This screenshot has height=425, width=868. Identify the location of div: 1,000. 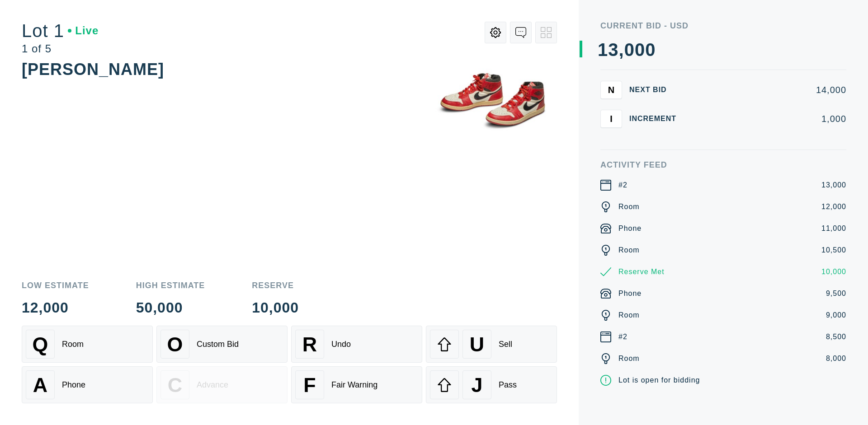
(768, 119).